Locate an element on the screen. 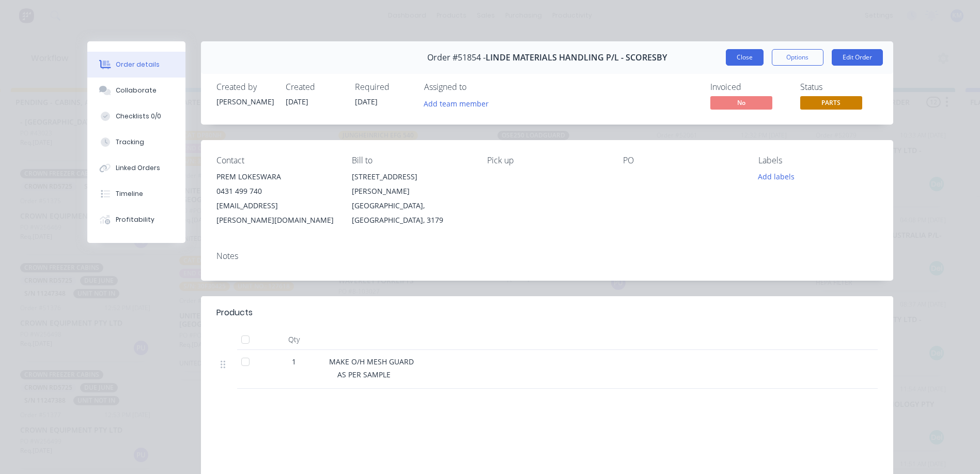 The image size is (980, 474). div: Qty is located at coordinates (294, 340).